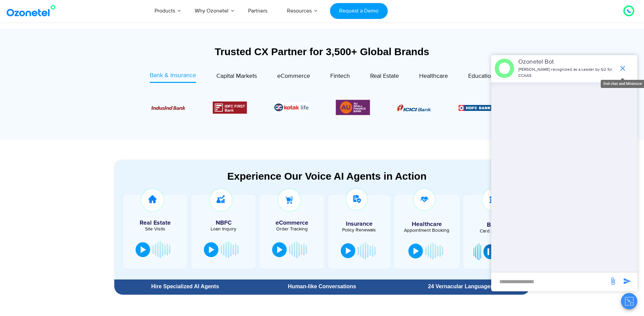 This screenshot has width=644, height=316. What do you see at coordinates (352, 107) in the screenshot?
I see `img: Picture13.png` at bounding box center [352, 107].